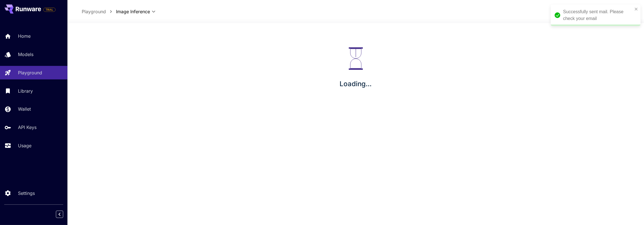 The height and width of the screenshot is (225, 644). Describe the element at coordinates (133, 12) in the screenshot. I see `span: Image Inference` at that location.